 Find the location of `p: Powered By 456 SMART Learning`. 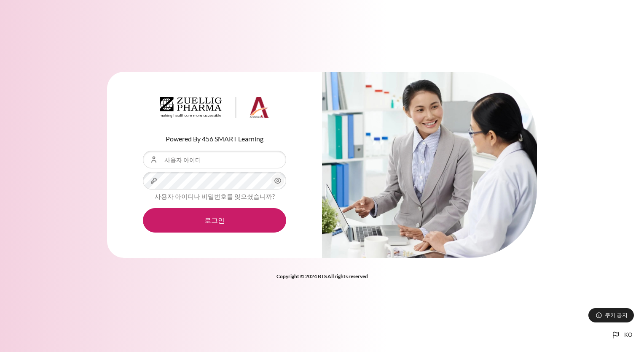

p: Powered By 456 SMART Learning is located at coordinates (215, 139).